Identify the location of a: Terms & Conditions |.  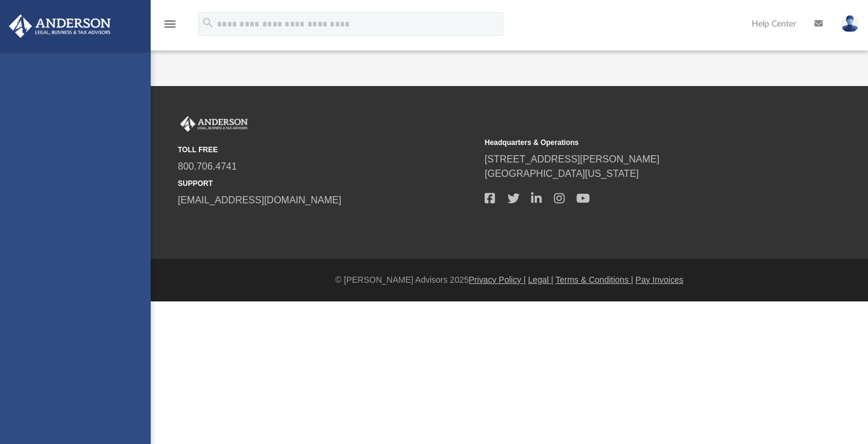
(594, 280).